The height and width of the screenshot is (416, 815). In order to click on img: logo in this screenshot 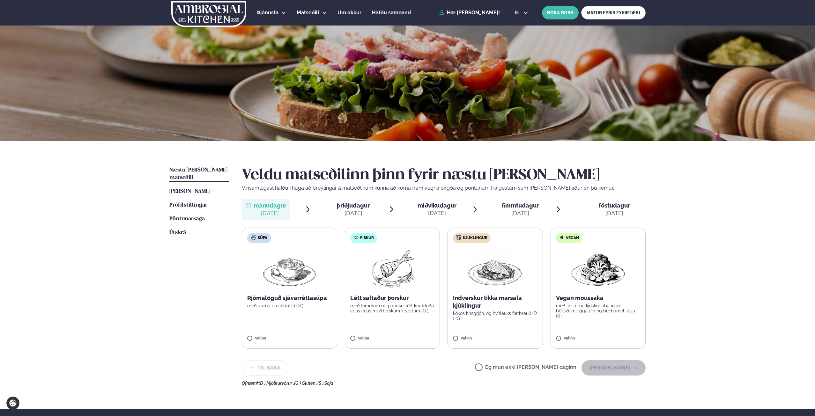, I will do `click(209, 14)`.